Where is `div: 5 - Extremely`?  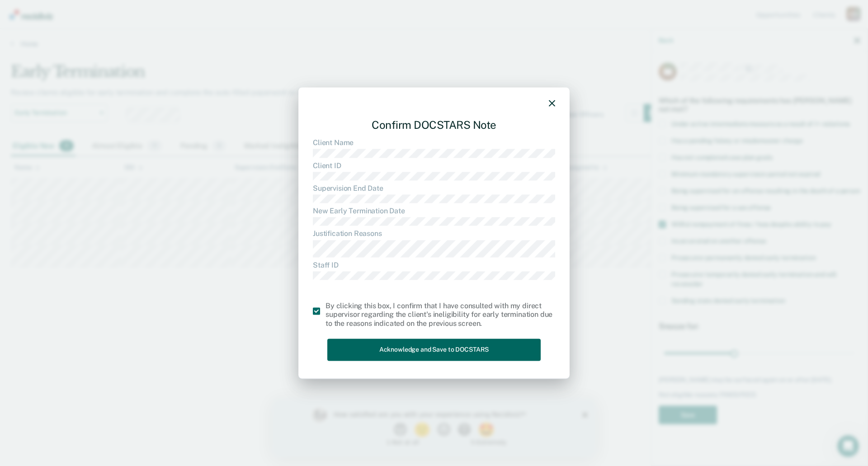
div: 5 - Extremely is located at coordinates (241, 43).